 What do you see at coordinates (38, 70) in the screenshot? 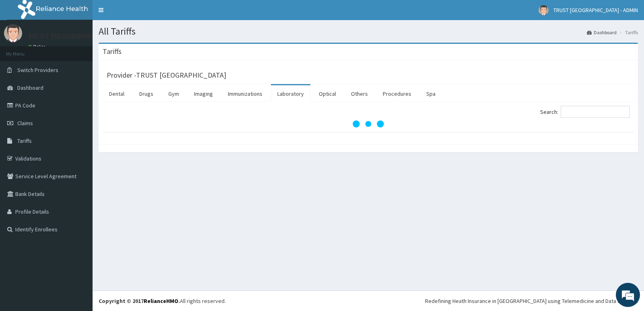
I see `span: Switch Providers` at bounding box center [38, 70].